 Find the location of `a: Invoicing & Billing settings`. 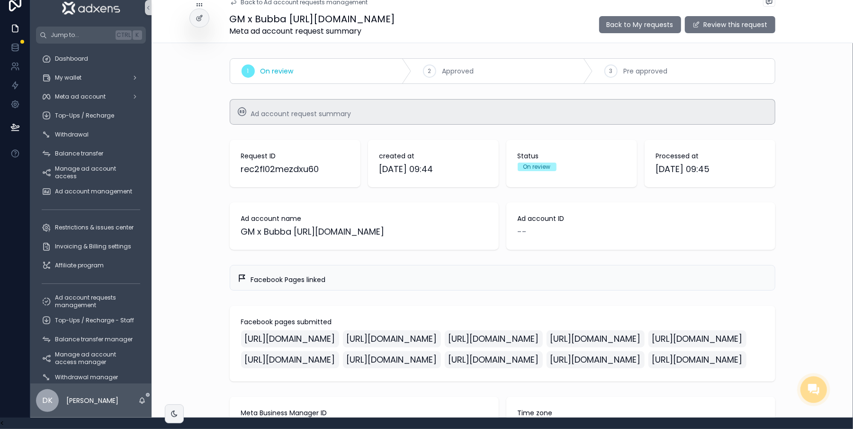

a: Invoicing & Billing settings is located at coordinates (91, 246).